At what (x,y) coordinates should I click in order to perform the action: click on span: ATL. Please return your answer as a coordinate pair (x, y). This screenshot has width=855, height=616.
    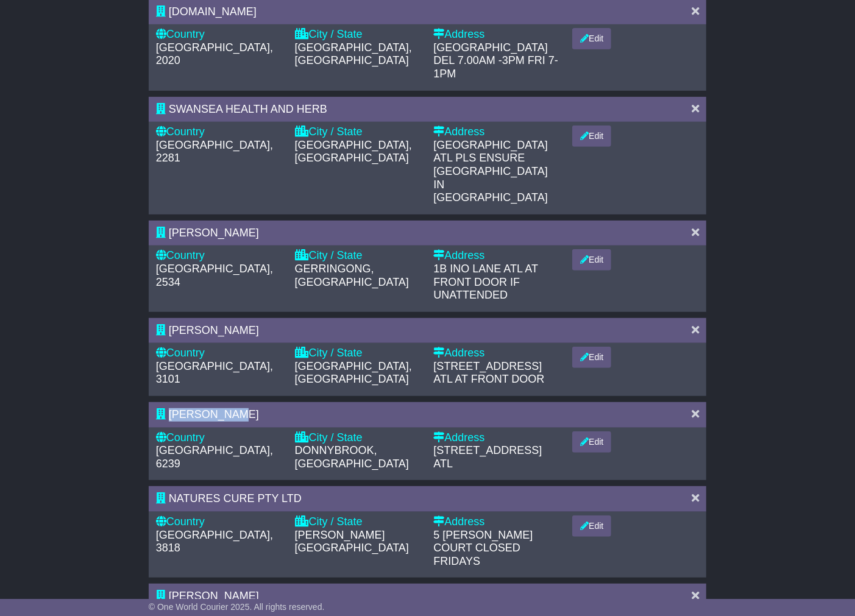
    Looking at the image, I should click on (443, 463).